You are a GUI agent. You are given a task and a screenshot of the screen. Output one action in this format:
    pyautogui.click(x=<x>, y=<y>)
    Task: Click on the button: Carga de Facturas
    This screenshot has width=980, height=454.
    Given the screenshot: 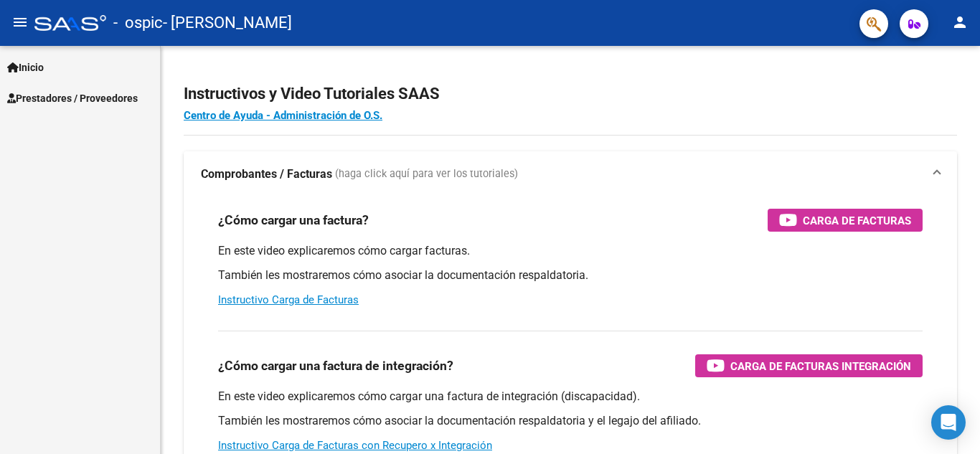 What is the action you would take?
    pyautogui.click(x=845, y=220)
    